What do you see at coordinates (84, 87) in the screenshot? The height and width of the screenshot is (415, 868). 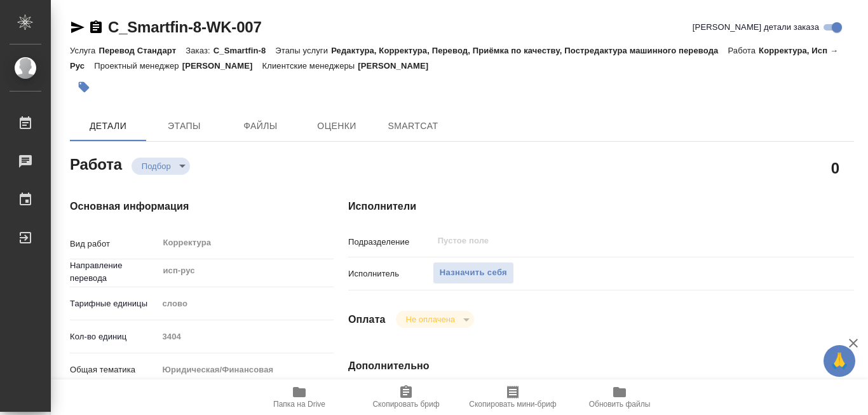 I see `button: Добавить тэг` at bounding box center [84, 87].